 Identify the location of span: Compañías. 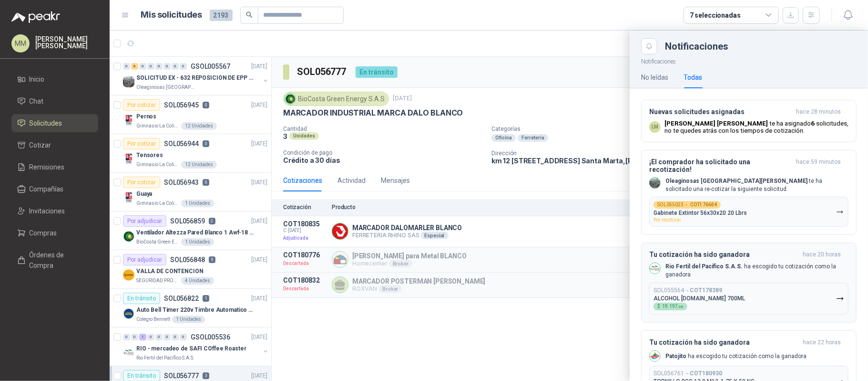
(47, 189).